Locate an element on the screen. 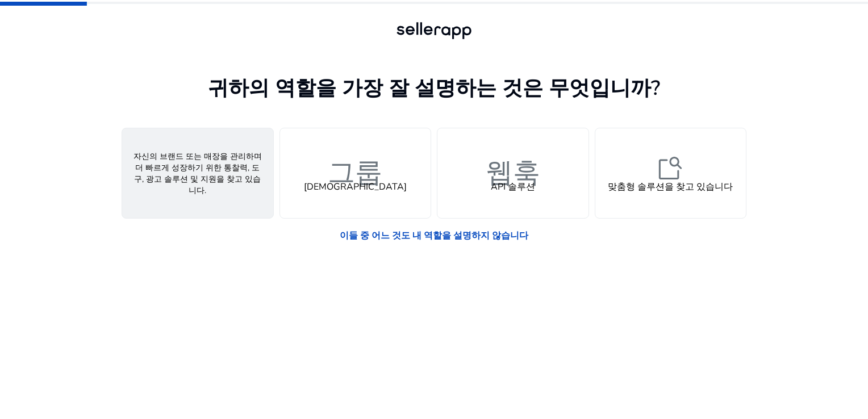  a: 이들 중 어느 것도 내 역할을 설명하지 않습니다 is located at coordinates (434, 235).